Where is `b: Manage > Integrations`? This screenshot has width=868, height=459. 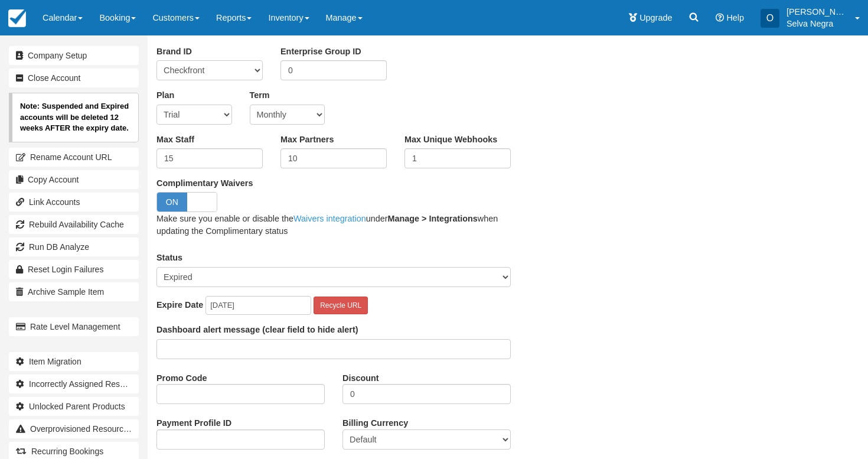 b: Manage > Integrations is located at coordinates (432, 219).